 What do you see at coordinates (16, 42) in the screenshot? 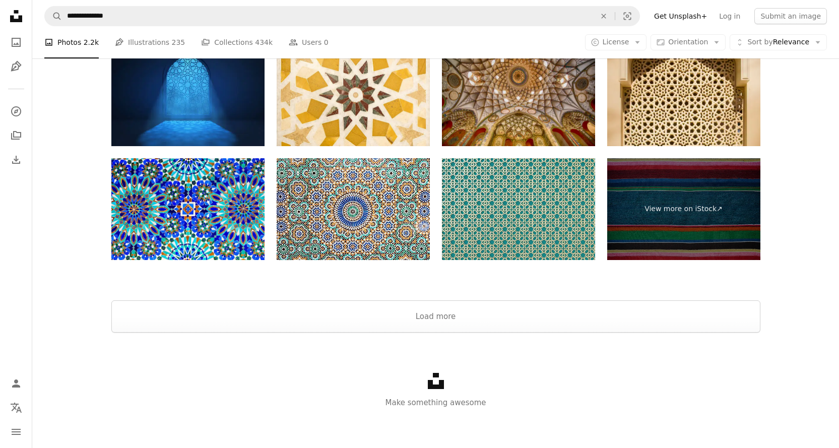
I see `a: Photos` at bounding box center [16, 42].